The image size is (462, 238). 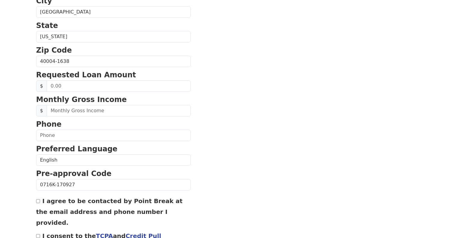 What do you see at coordinates (49, 124) in the screenshot?
I see `strong: Phone` at bounding box center [49, 124].